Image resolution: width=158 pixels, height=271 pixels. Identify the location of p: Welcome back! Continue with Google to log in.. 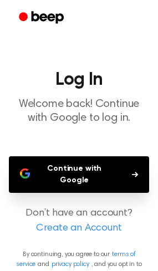
(79, 111).